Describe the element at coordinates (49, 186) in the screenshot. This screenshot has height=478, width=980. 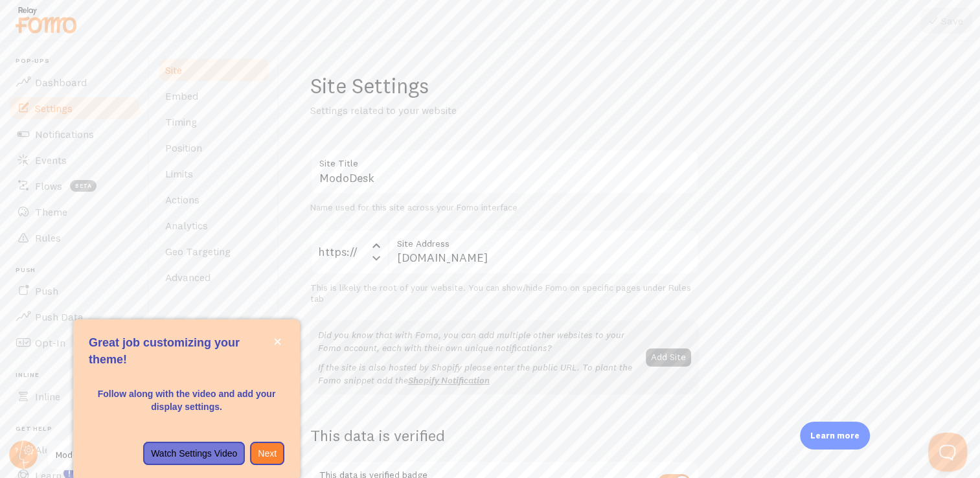
I see `span: Flows` at that location.